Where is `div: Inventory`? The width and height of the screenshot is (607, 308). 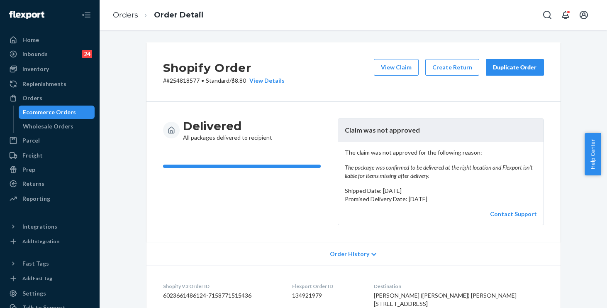 div: Inventory is located at coordinates (36, 69).